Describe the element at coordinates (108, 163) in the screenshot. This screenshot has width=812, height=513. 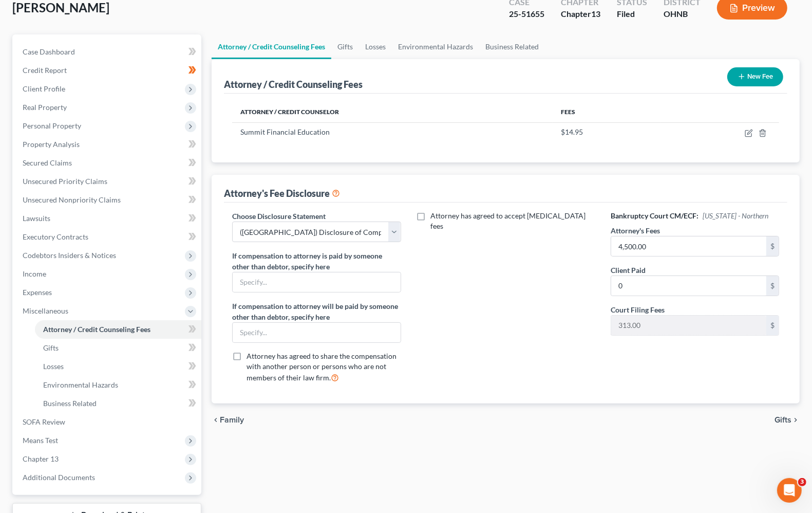
I see `a: Secured Claims` at that location.